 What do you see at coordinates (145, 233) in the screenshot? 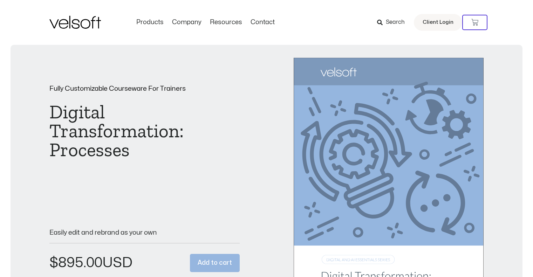
I see `p: Easily edit and rebrand as your own` at bounding box center [145, 233].